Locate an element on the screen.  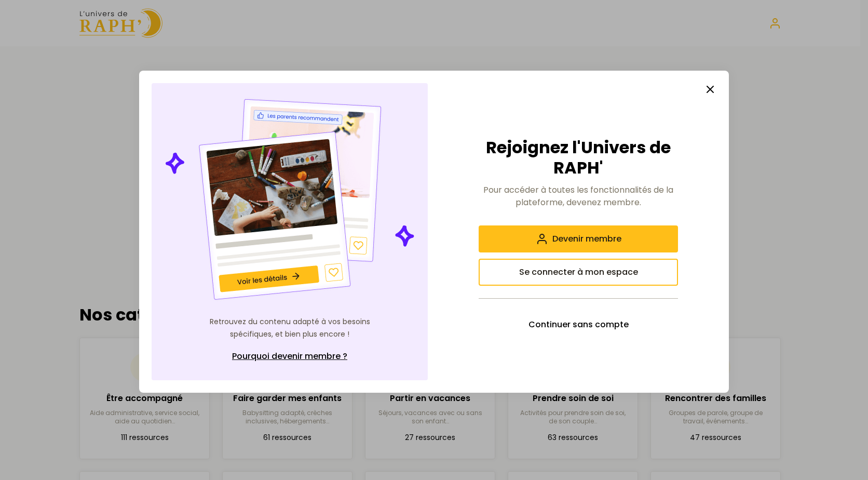
h2: Rejoignez l'Univers de RAPH' is located at coordinates (578, 157).